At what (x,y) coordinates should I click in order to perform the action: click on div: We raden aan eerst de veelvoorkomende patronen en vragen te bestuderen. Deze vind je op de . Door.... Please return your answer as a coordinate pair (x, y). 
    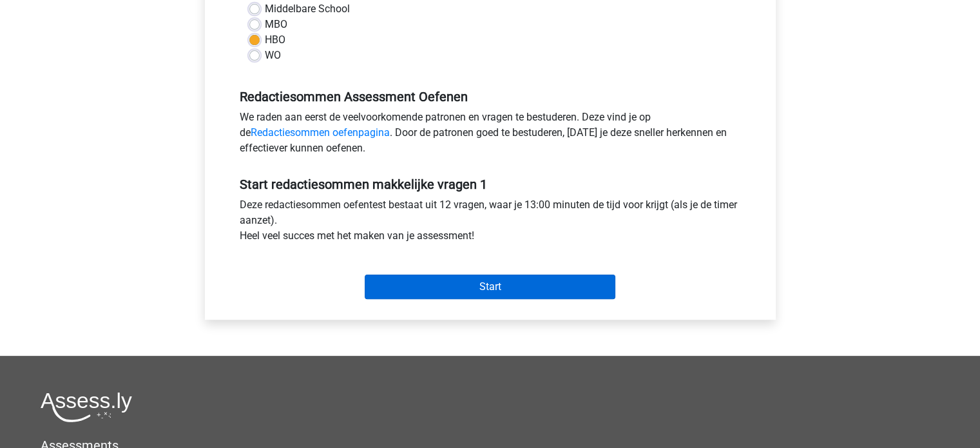
    Looking at the image, I should click on (490, 135).